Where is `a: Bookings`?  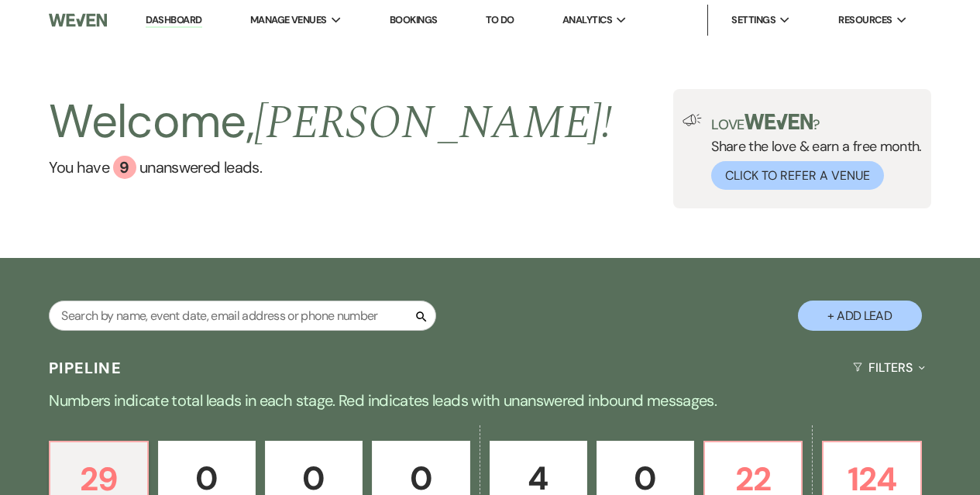
a: Bookings is located at coordinates (413, 19).